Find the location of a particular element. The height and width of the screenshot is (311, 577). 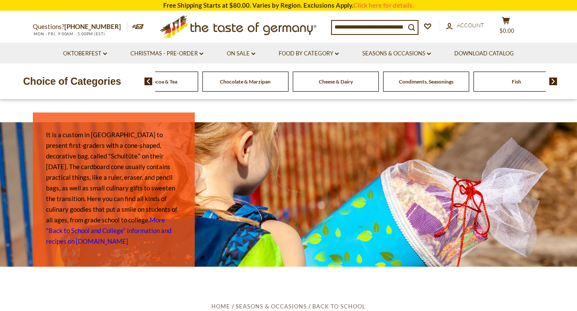

span: Fish is located at coordinates (516, 81).